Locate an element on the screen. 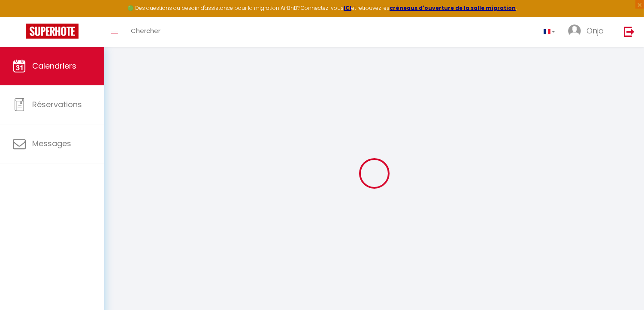  span: Calendriers is located at coordinates (54, 66).